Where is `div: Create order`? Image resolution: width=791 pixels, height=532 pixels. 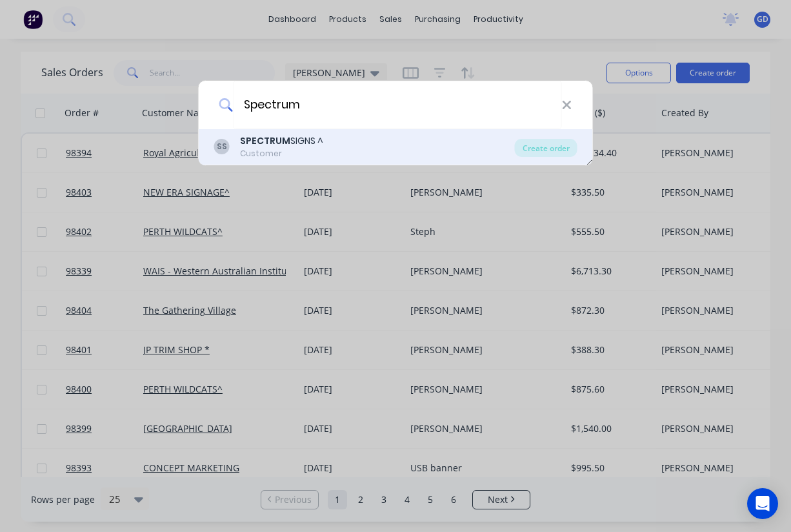 div: Create order is located at coordinates (546, 148).